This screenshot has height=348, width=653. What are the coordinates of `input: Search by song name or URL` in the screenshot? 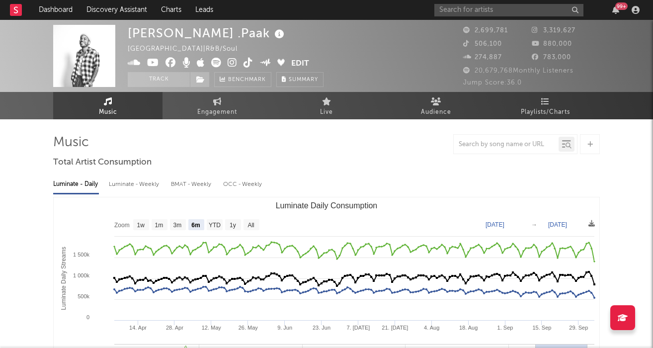 It's located at (506, 145).